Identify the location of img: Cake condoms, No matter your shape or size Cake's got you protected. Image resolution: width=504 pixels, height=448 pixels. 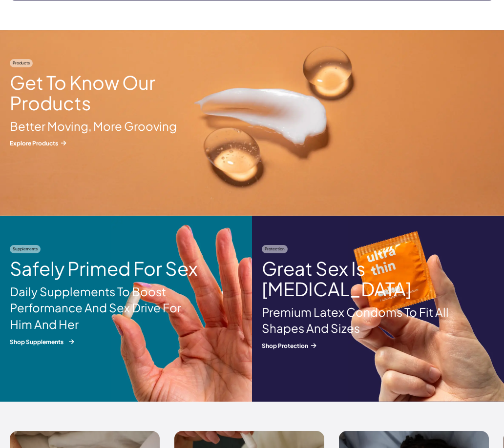
(425, 308).